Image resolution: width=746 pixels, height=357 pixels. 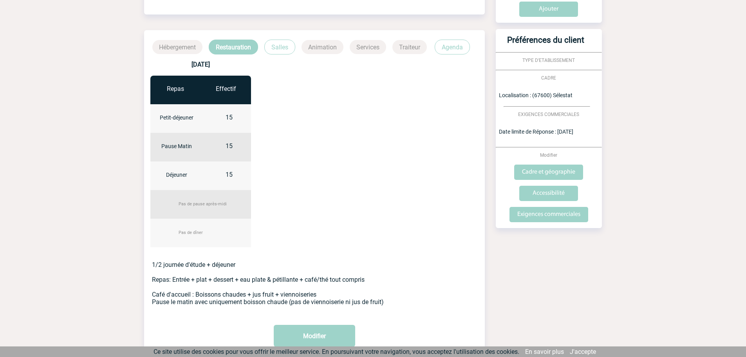 What do you see at coordinates (177, 117) in the screenshot?
I see `span: Petit-déjeuner` at bounding box center [177, 117].